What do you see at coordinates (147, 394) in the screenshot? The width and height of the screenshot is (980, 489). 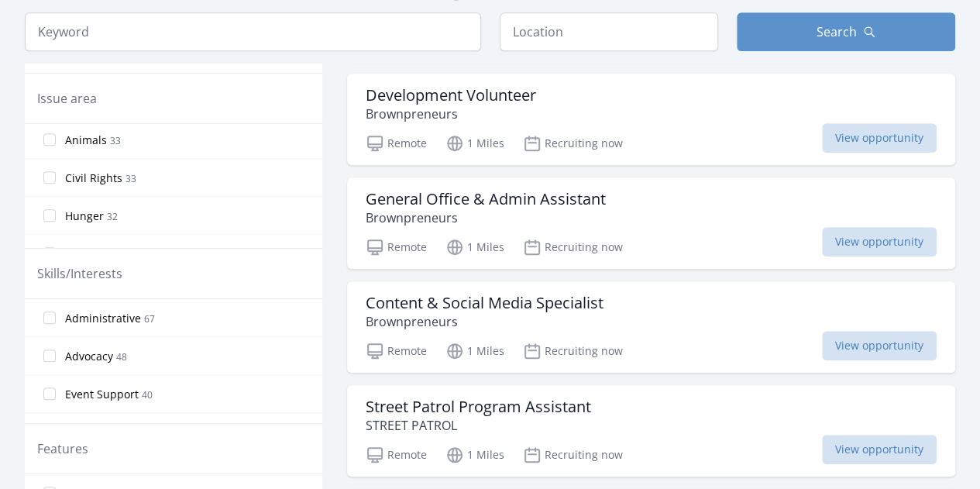 I see `span: 40` at bounding box center [147, 394].